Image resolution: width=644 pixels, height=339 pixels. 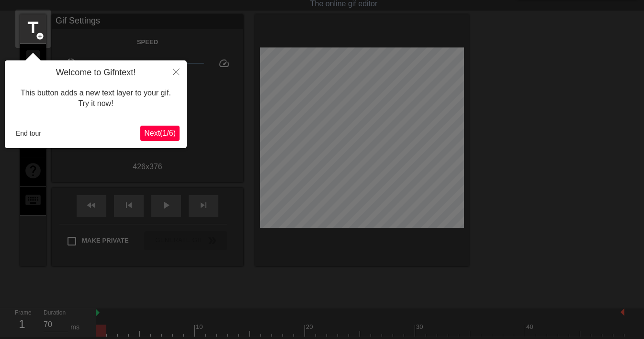 What do you see at coordinates (28, 133) in the screenshot?
I see `button: End tour` at bounding box center [28, 133].